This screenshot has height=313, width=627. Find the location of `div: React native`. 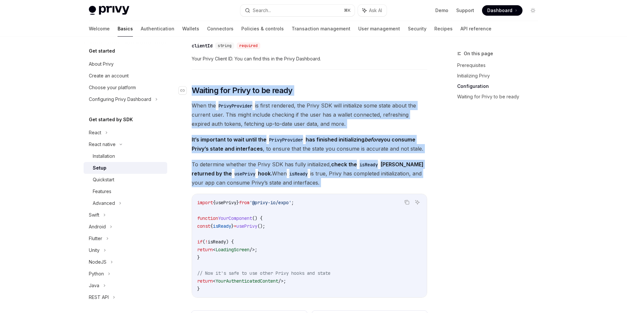

div: React native is located at coordinates (102, 144).